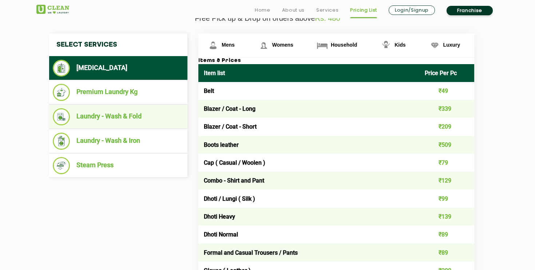  Describe the element at coordinates (293, 10) in the screenshot. I see `a: About us` at that location.